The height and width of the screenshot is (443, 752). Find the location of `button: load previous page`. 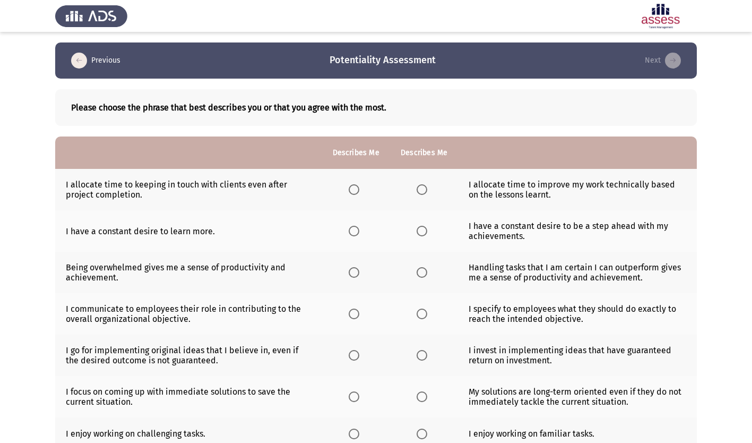

button: load previous page is located at coordinates (96, 61).